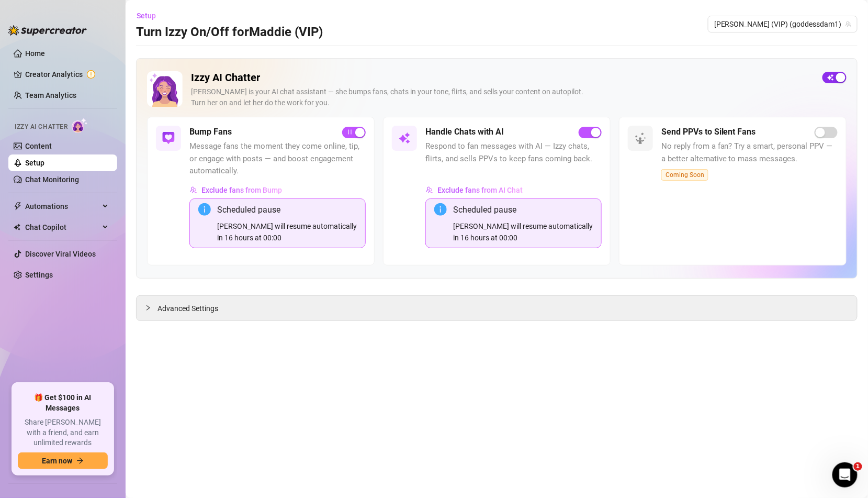 The width and height of the screenshot is (868, 498). Describe the element at coordinates (685, 175) in the screenshot. I see `span: Coming Soon` at that location.